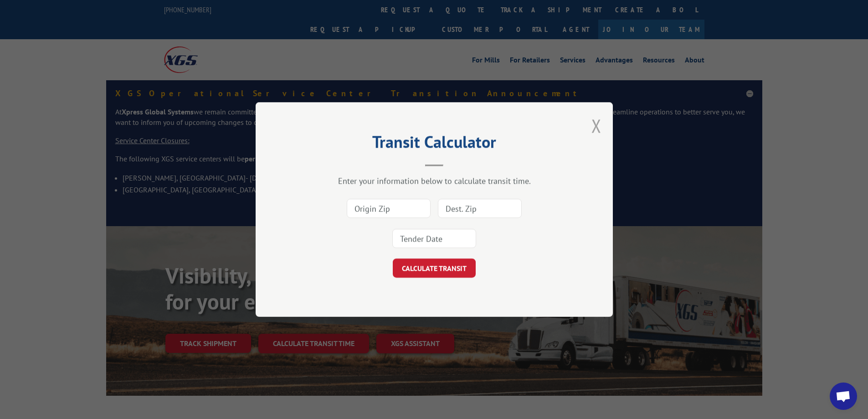 Image resolution: width=868 pixels, height=419 pixels. Describe the element at coordinates (434, 268) in the screenshot. I see `button: CALCULATE TRANSIT` at that location.